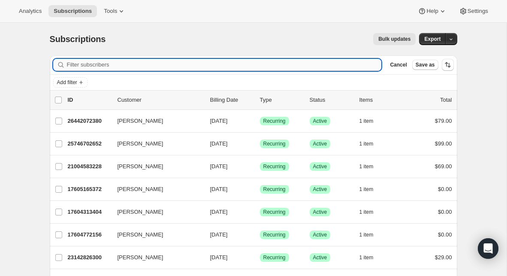 This screenshot has width=507, height=276. I want to click on div: IDCustomerBilling DateTypeStatusItemsTotal, so click(260, 100).